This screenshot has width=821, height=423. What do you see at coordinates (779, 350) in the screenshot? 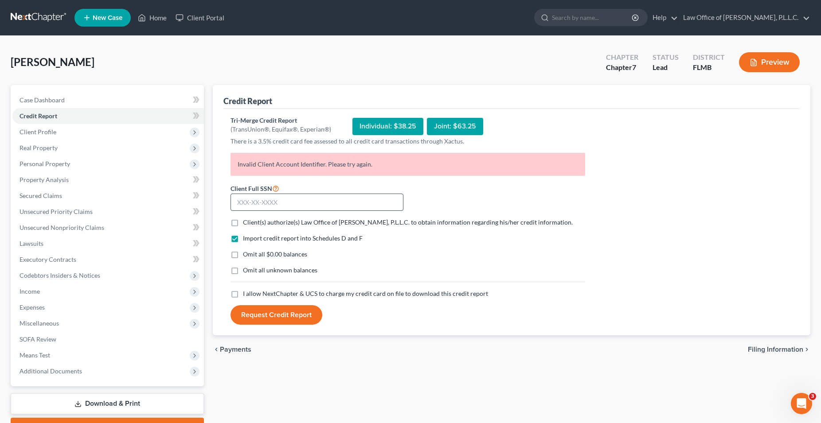
I see `button: Filing Information chevron_right` at bounding box center [779, 350].